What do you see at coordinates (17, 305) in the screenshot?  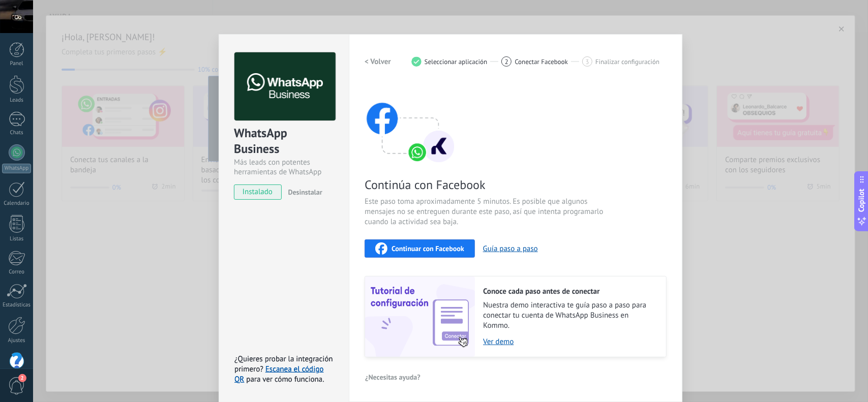 I see `div: Estadísticas` at bounding box center [17, 305].